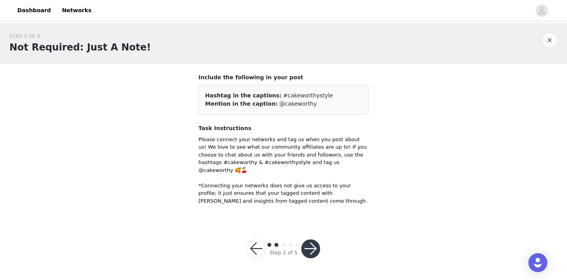 The width and height of the screenshot is (567, 280). Describe the element at coordinates (34, 10) in the screenshot. I see `a: Dashboard` at that location.